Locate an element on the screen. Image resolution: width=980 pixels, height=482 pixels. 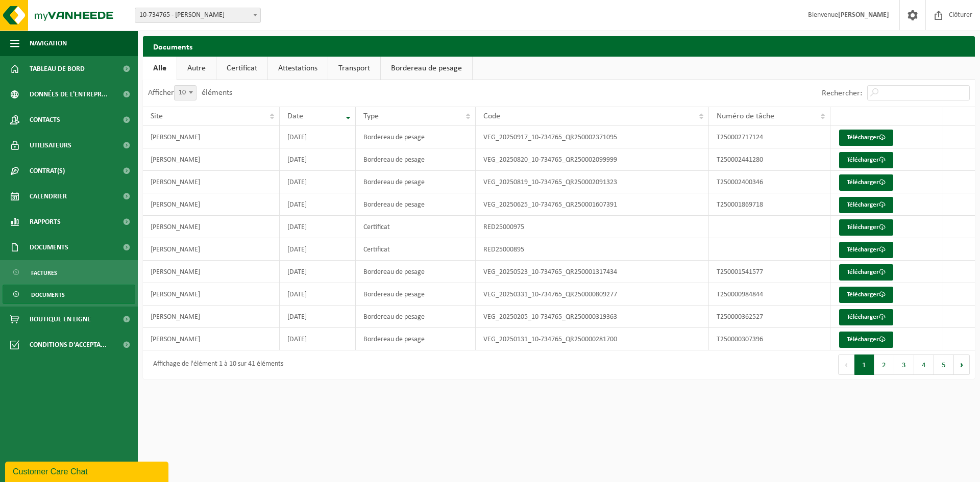
div: Affichage de l'élément 1 à 10 sur 41 éléments is located at coordinates (215, 365).